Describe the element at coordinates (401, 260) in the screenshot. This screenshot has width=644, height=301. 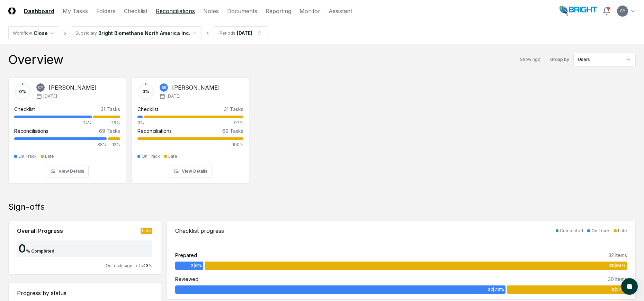
I see `a: Checklist progressCompletedOn TrackLatePrepared32 Items2|6%30|94%Reviewed30 Items22|73%8|27%` at that location.